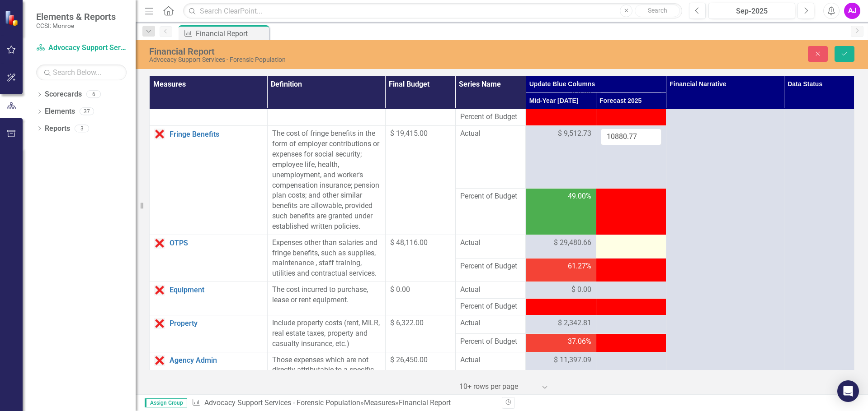  I want to click on div: Open Intercom Messenger, so click(848, 391).